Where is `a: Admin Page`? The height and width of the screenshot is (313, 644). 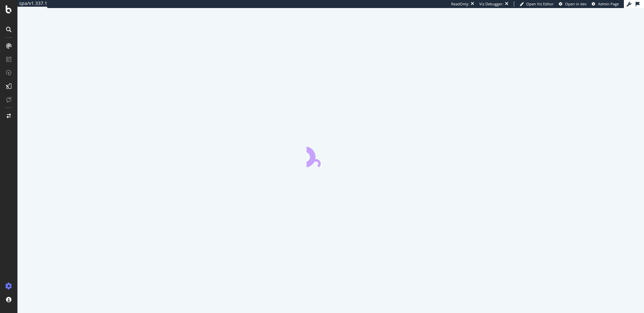
a: Admin Page is located at coordinates (605, 4).